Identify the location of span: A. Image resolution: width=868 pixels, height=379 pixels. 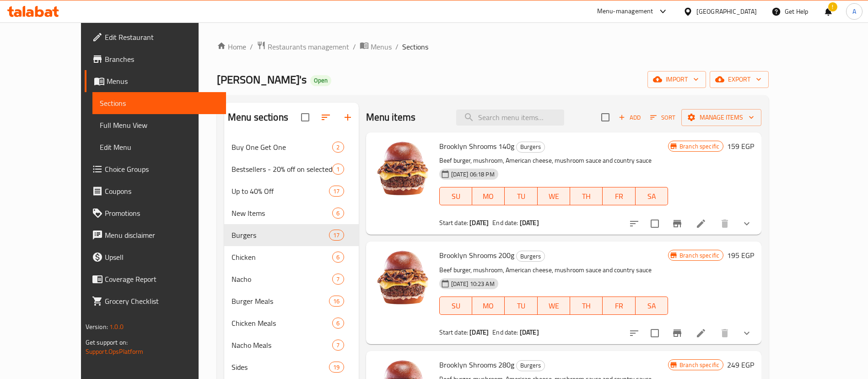
(855, 11).